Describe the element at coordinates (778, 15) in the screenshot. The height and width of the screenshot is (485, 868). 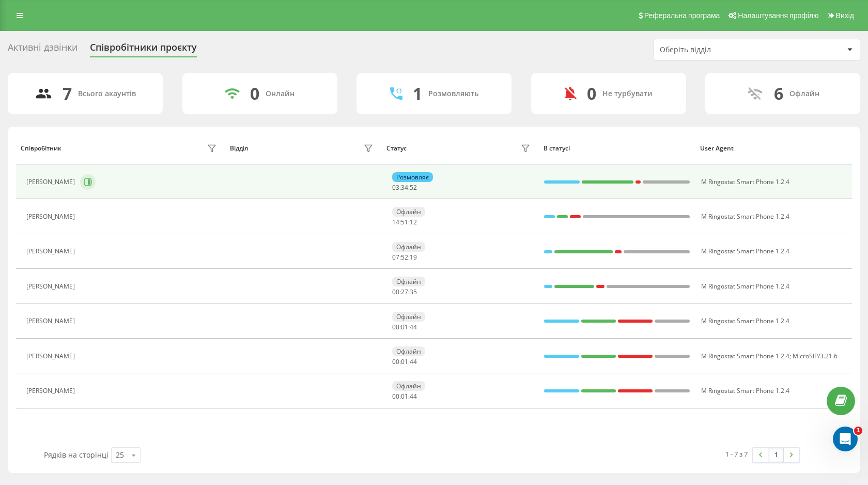
I see `span: Налаштування профілю` at that location.